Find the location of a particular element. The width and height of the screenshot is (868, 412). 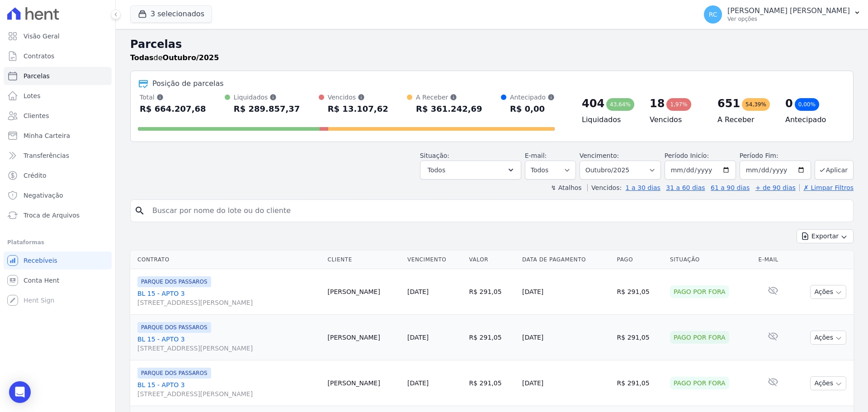

span: Lotes is located at coordinates (32, 96).